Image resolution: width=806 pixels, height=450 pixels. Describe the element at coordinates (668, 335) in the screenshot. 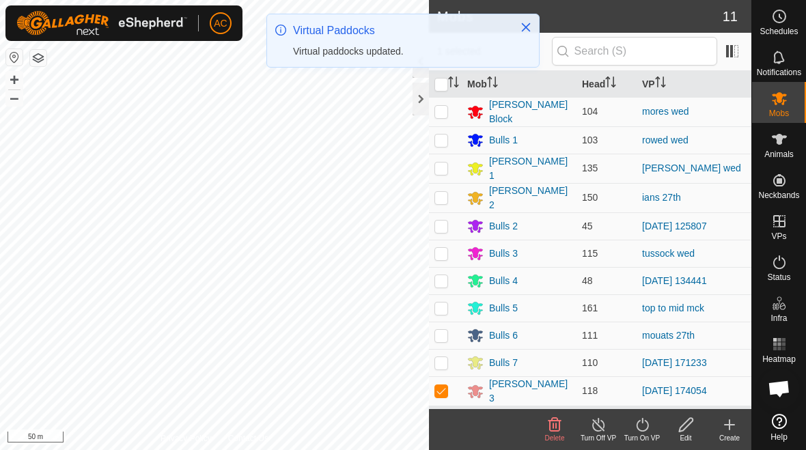

I see `a: mouats 27th` at that location.